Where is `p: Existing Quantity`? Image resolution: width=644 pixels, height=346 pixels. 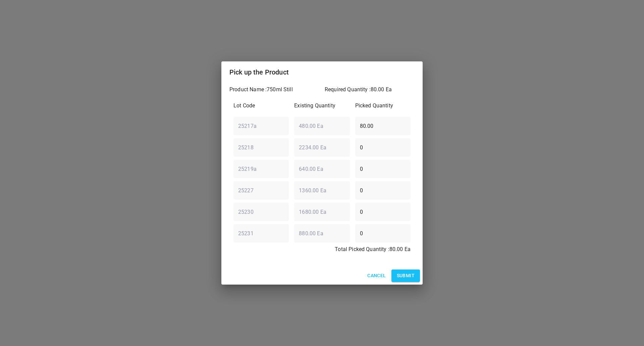 p: Existing Quantity is located at coordinates (321, 106).